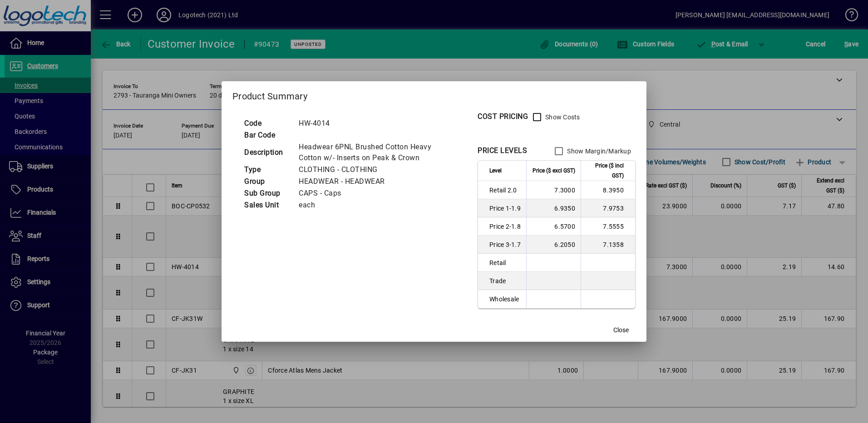 The image size is (868, 423). What do you see at coordinates (562, 117) in the screenshot?
I see `label: Show Costs` at bounding box center [562, 117].